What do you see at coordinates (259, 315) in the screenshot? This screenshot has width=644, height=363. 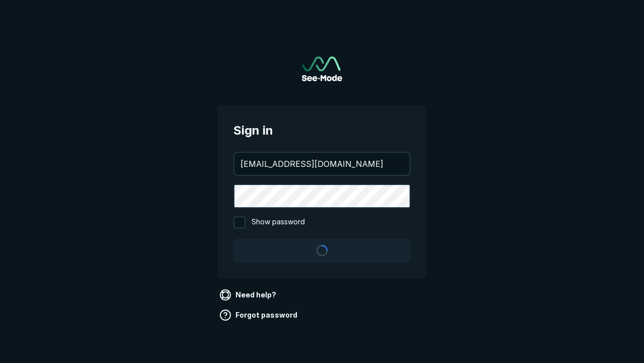 I see `a: Forgot password` at bounding box center [259, 315].